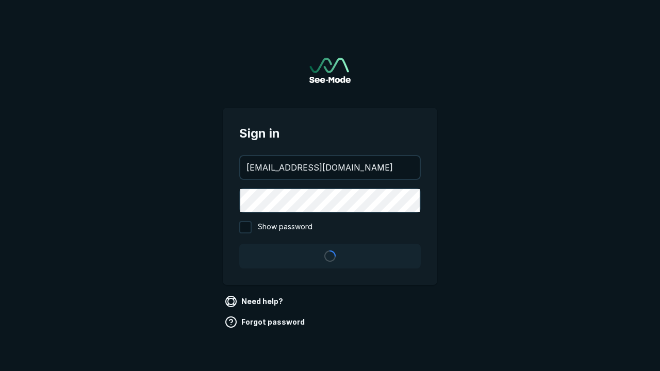 This screenshot has width=660, height=371. Describe the element at coordinates (285, 227) in the screenshot. I see `span: Show password` at that location.